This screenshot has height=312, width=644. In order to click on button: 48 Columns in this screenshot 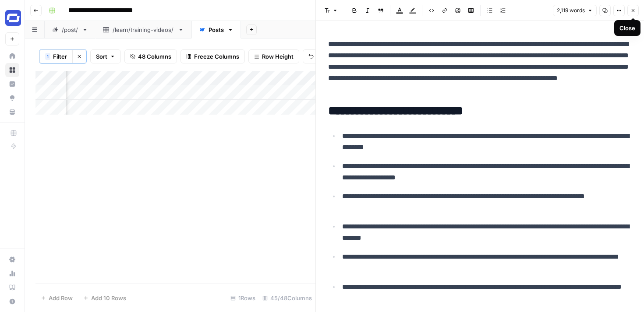, I will do `click(151, 56)`.